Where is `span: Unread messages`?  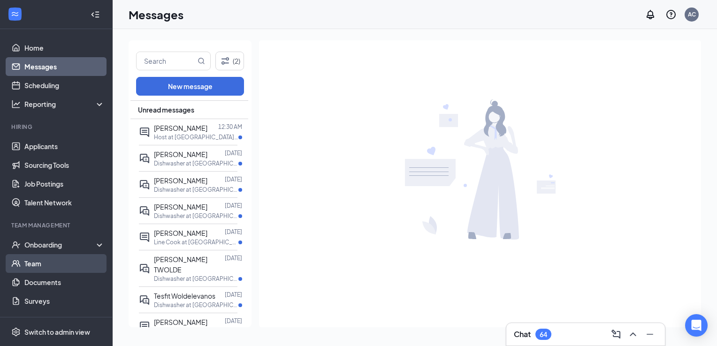 span: Unread messages is located at coordinates (166, 110).